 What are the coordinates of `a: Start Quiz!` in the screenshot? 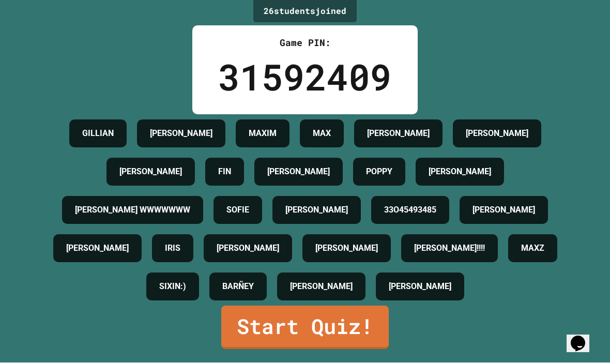 It's located at (305, 328).